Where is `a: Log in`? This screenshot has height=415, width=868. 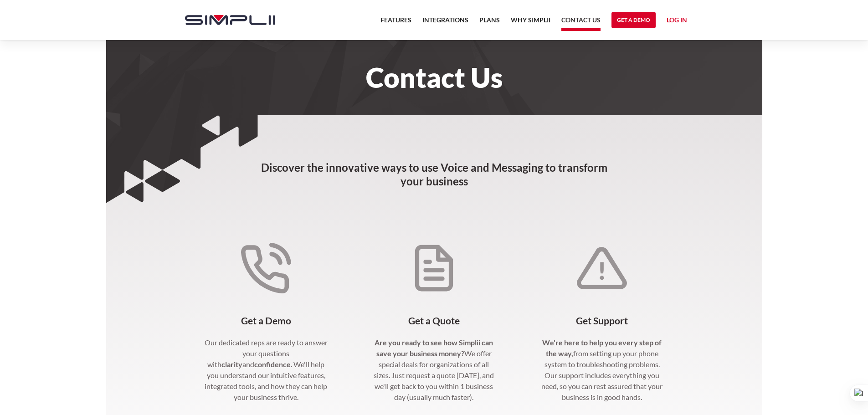 a: Log in is located at coordinates (677, 21).